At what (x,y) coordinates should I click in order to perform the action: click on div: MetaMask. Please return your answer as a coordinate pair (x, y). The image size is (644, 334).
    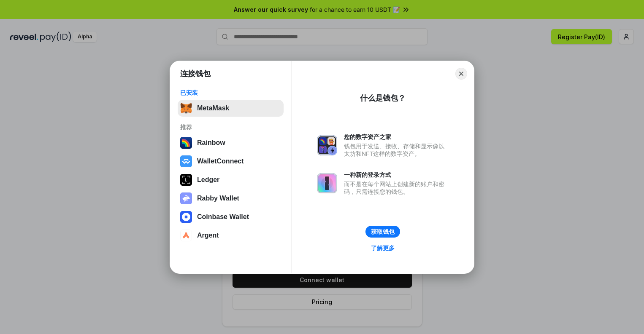
    Looking at the image, I should click on (213, 108).